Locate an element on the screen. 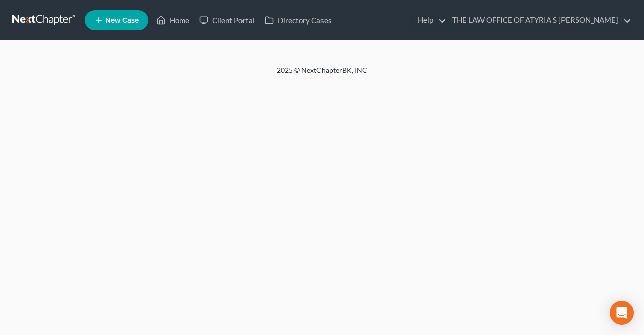 The image size is (644, 335). new-legal-case-button: New Case is located at coordinates (116, 20).